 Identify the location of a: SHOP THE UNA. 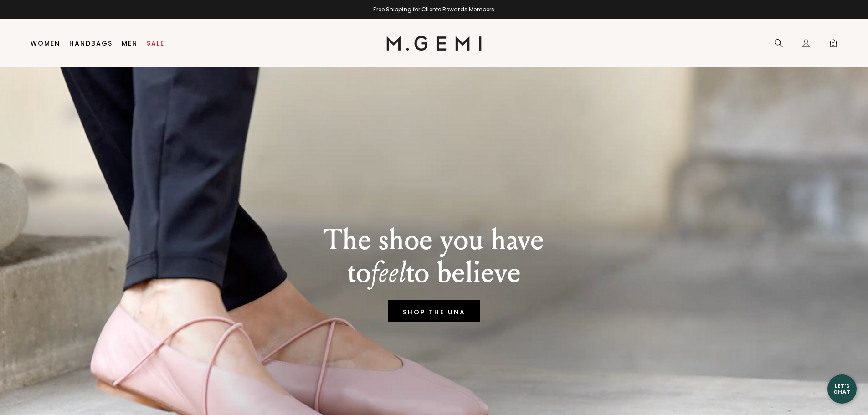
(434, 311).